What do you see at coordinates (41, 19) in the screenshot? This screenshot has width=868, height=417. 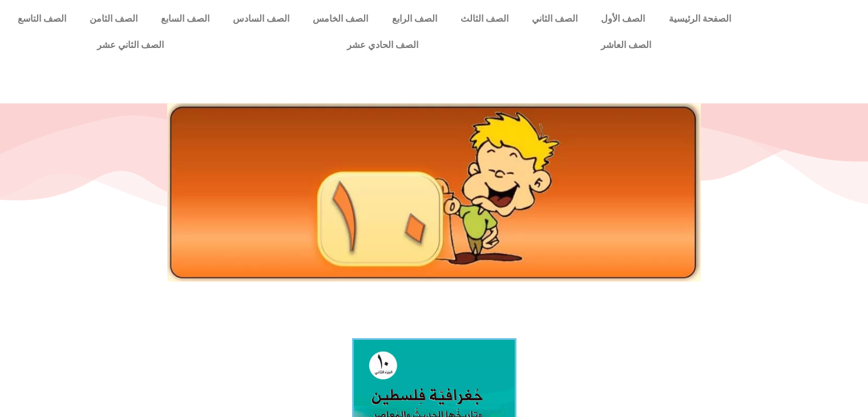 I see `a: الصف التاسع` at bounding box center [41, 19].